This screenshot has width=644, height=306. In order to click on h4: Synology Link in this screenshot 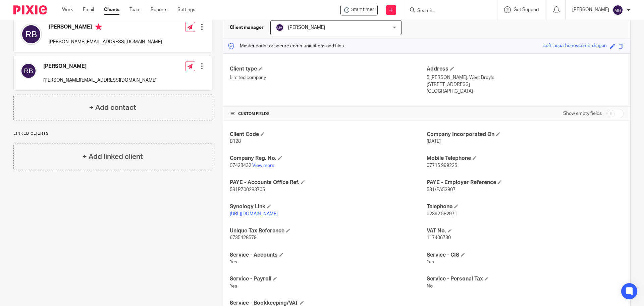, I will do `click(328, 206)`.